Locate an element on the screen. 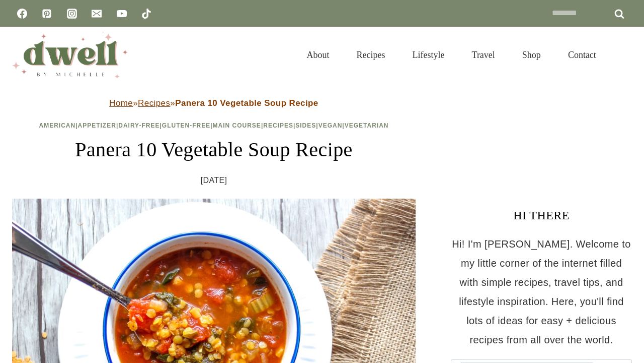 This screenshot has width=644, height=363. a: American is located at coordinates (57, 126).